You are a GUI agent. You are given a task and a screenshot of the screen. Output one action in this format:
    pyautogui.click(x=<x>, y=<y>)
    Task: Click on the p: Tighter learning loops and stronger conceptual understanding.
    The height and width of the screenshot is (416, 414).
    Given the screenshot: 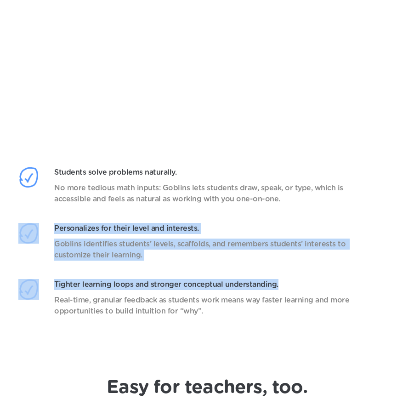 What is the action you would take?
    pyautogui.click(x=215, y=284)
    